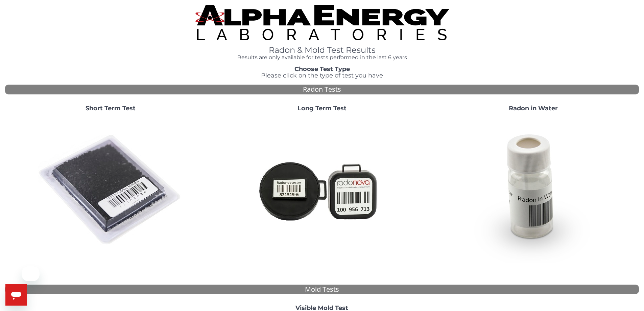 This screenshot has height=311, width=644. Describe the element at coordinates (322, 23) in the screenshot. I see `img: TightCrop.jpg` at that location.